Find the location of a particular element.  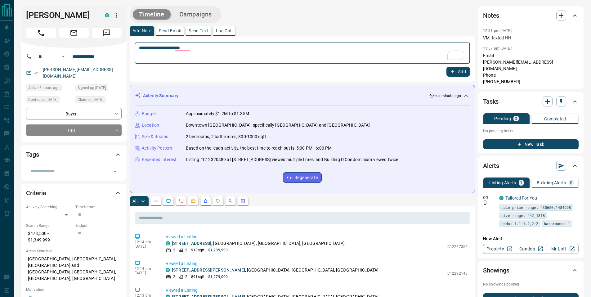

p: Building Alerts is located at coordinates (552, 183).